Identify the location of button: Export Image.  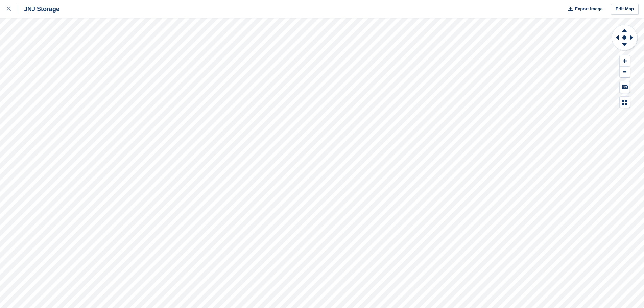
(583, 9).